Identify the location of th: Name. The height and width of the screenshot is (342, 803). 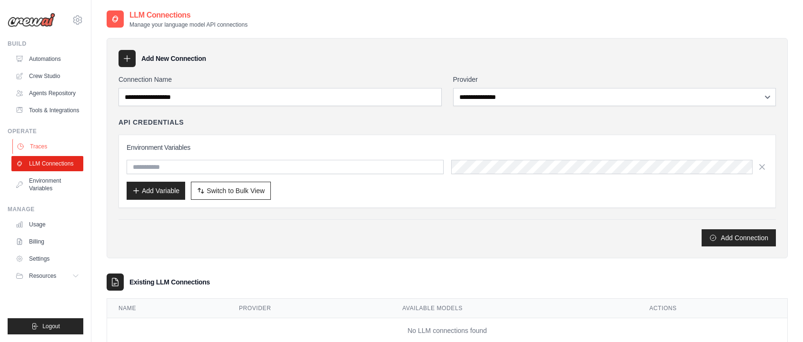
(167, 308).